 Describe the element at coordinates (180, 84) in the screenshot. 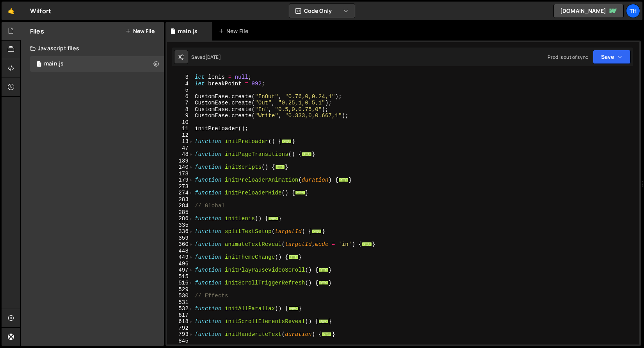

I see `div: 4` at that location.